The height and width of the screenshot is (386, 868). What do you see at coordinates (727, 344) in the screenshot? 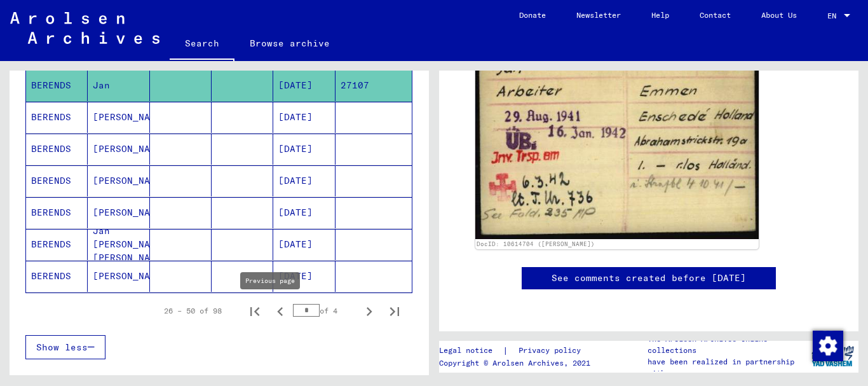
I see `p: The Arolsen Archives online collections` at bounding box center [727, 344].